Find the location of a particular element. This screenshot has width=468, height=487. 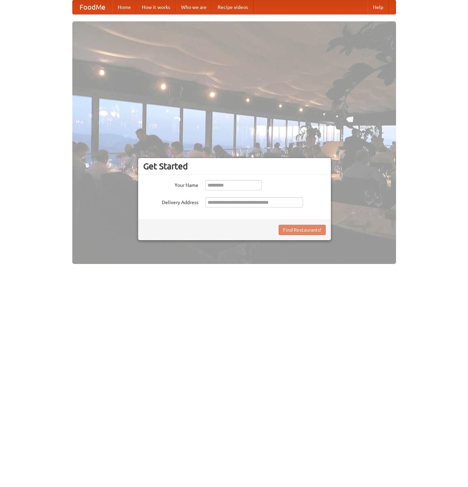

a: How it works is located at coordinates (156, 7).